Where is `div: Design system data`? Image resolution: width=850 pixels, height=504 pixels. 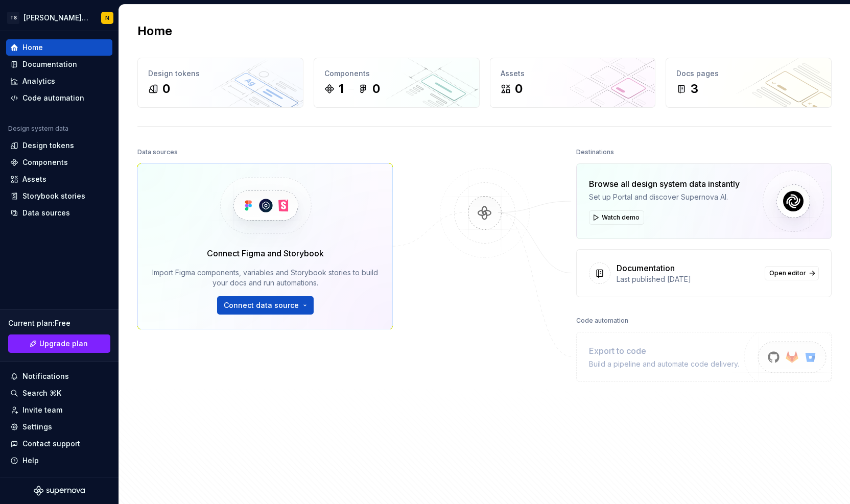 div: Design system data is located at coordinates (39, 129).